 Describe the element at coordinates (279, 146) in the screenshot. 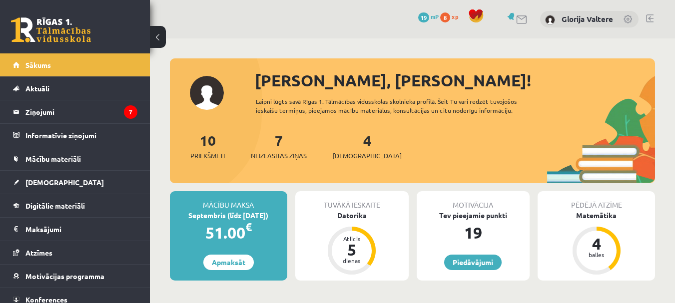

I see `a: 7Neizlasītās ziņas` at that location.